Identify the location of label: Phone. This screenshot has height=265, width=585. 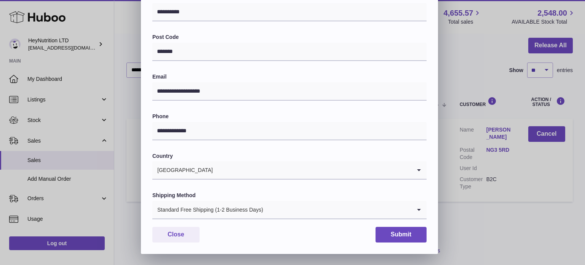
(289, 116).